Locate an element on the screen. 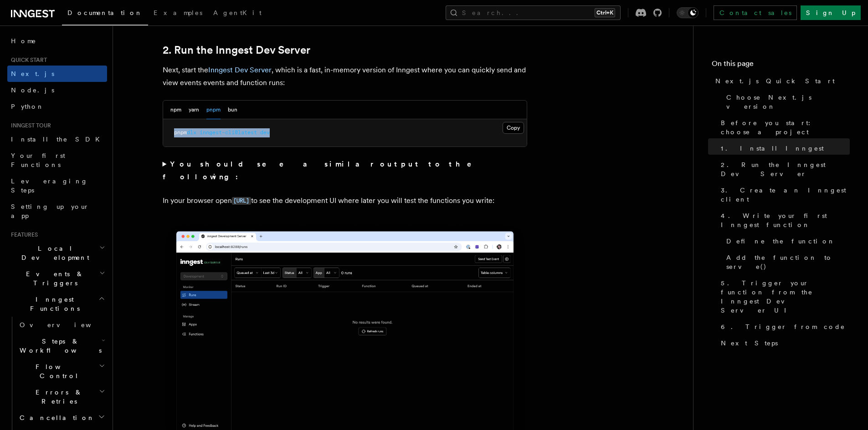  a: Install the SDK is located at coordinates (57, 139).